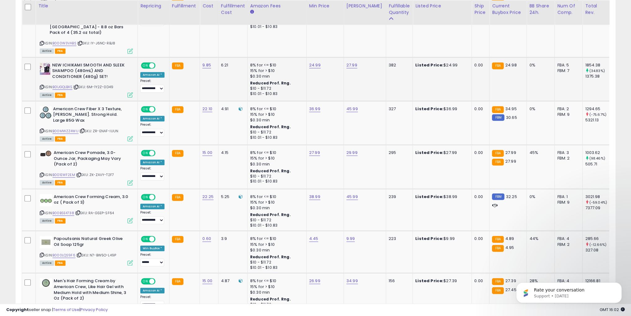 This screenshot has height=316, width=631. Describe the element at coordinates (46, 112) in the screenshot. I see `img: 51J9U072xOL._SL40_.jpg` at that location.